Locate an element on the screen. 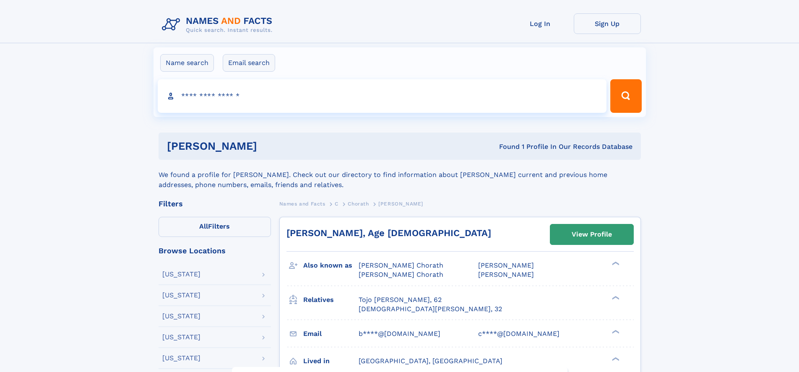 This screenshot has height=372, width=799. span: All is located at coordinates (203, 226).